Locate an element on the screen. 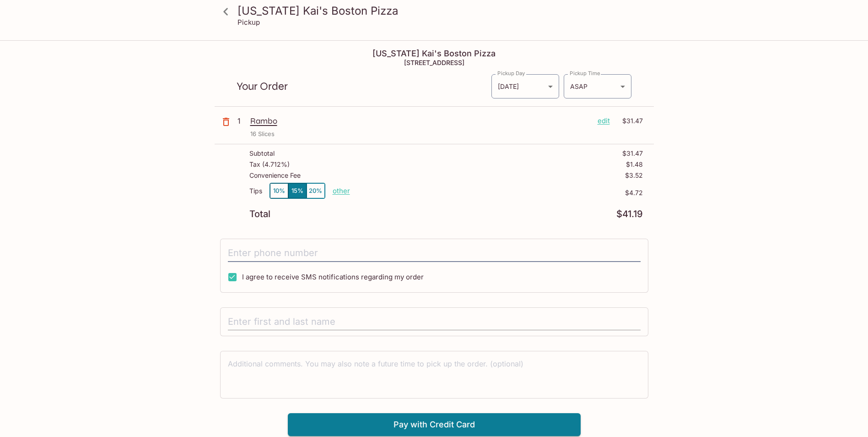 The height and width of the screenshot is (437, 868). button: 15% is located at coordinates (297, 191).